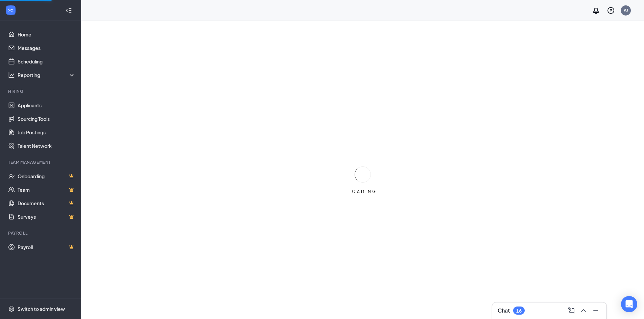 The image size is (644, 319). Describe the element at coordinates (596, 311) in the screenshot. I see `button: Minimize` at that location.